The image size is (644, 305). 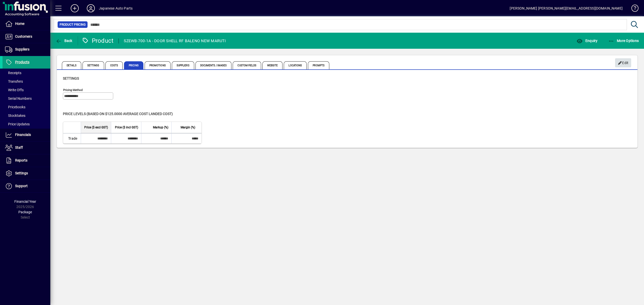 What do you see at coordinates (23, 135) in the screenshot?
I see `span: Financials` at bounding box center [23, 135].